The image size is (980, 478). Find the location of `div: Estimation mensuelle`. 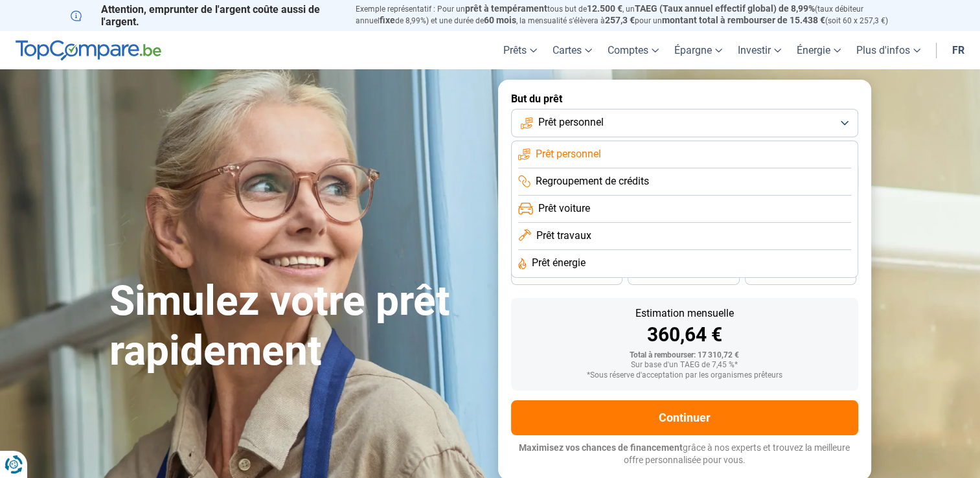

div: Estimation mensuelle is located at coordinates (685, 314).